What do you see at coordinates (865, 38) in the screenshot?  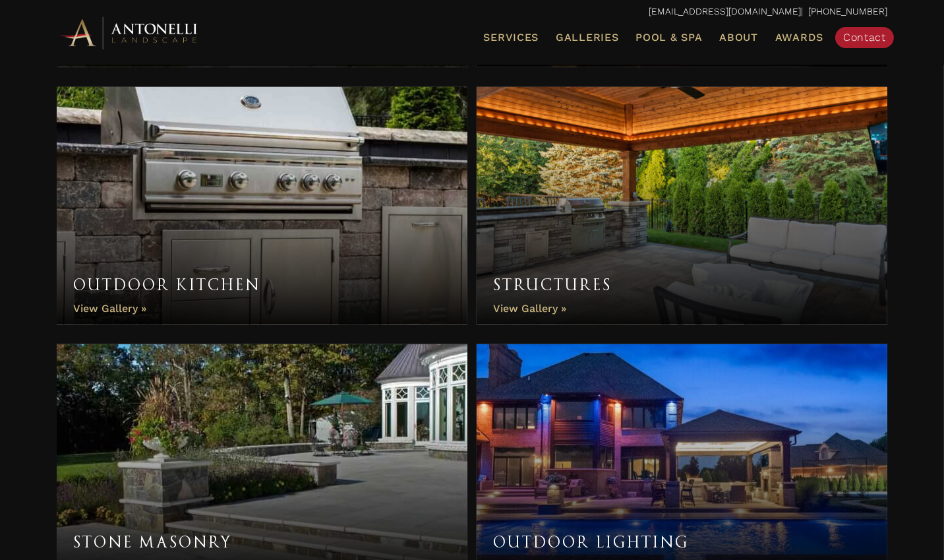 I see `a: Contact` at bounding box center [865, 38].